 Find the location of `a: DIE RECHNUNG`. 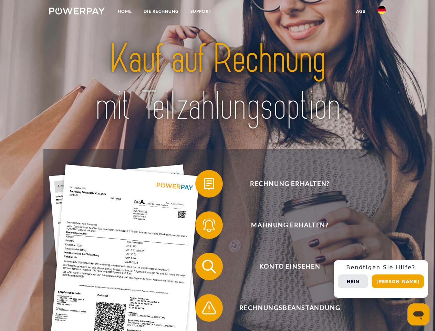

a: DIE RECHNUNG is located at coordinates (161, 11).